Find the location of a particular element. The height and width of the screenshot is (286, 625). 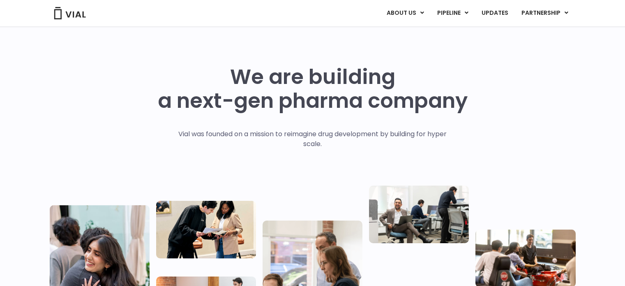

h1: We are building a next-gen pharma company is located at coordinates (313, 89).